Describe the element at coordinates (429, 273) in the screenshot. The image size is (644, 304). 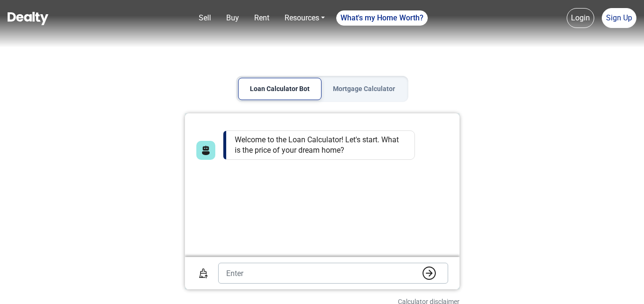
I see `img: Send` at that location.